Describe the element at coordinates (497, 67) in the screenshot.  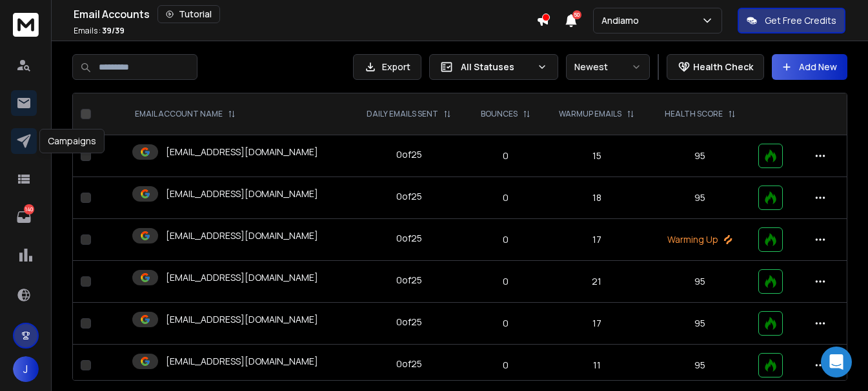
I see `p: All Statuses` at that location.